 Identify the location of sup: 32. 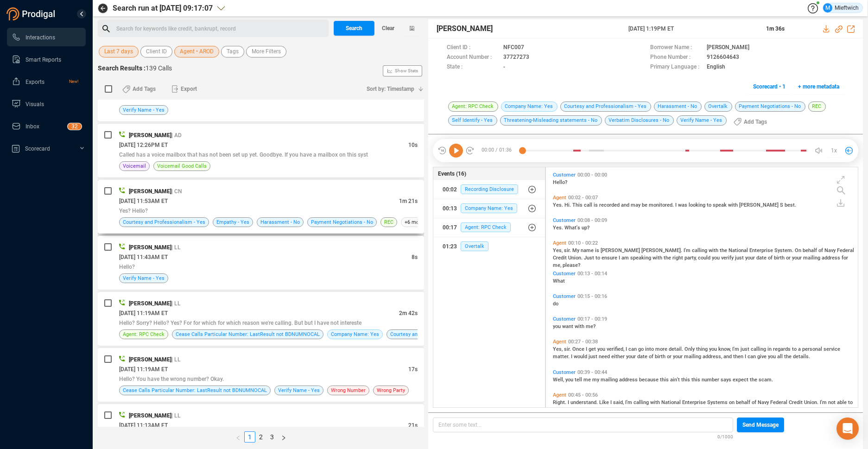
(74, 127).